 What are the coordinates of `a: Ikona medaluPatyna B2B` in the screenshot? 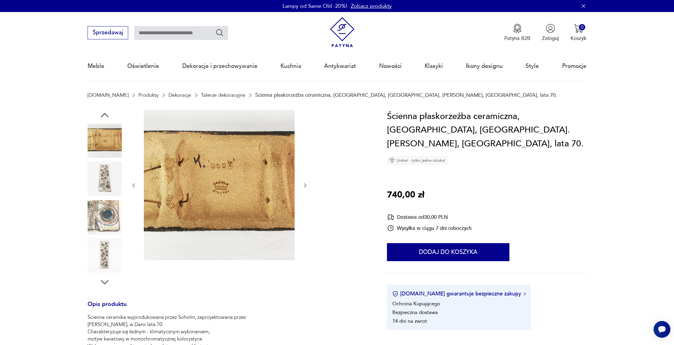 It's located at (517, 33).